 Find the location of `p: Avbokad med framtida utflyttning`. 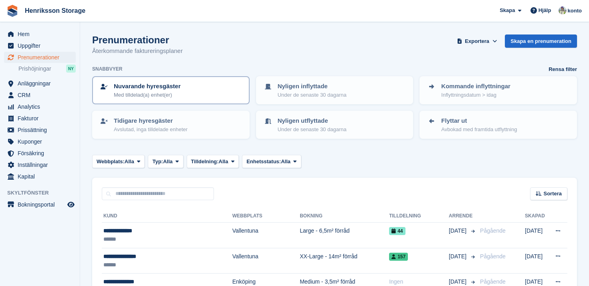

p: Avbokad med framtida utflyttning is located at coordinates (479, 129).